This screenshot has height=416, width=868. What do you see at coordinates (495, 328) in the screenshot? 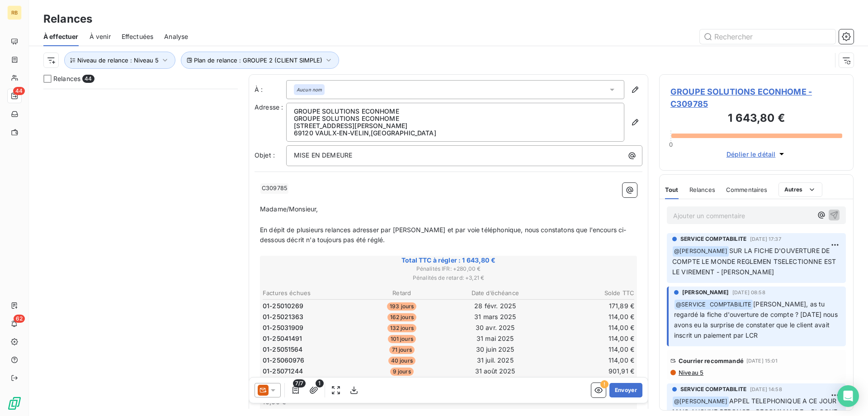
I see `td: 30 avr. 2025` at bounding box center [495, 328].